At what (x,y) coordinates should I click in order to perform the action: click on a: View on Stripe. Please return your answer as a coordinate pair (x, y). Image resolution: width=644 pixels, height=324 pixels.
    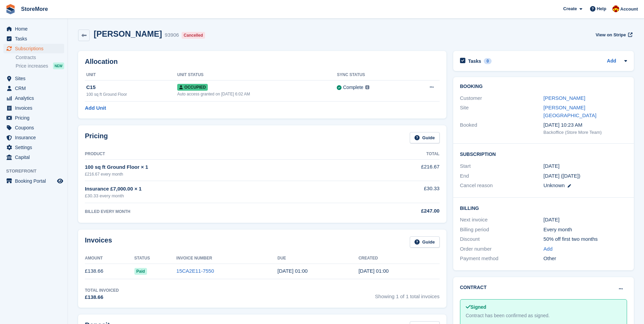
    Looking at the image, I should click on (613, 34).